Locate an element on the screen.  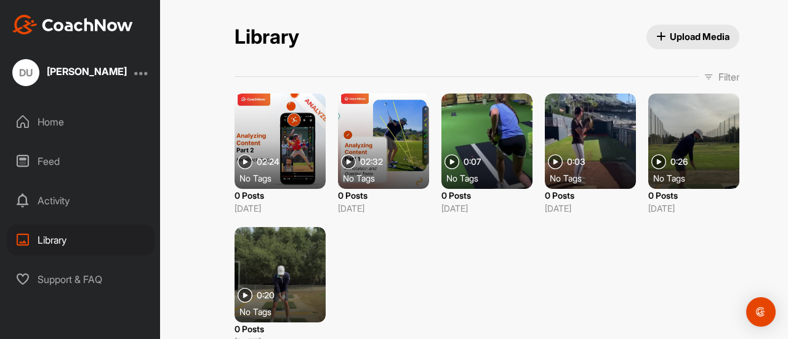
span: 0:26 is located at coordinates (679, 162).